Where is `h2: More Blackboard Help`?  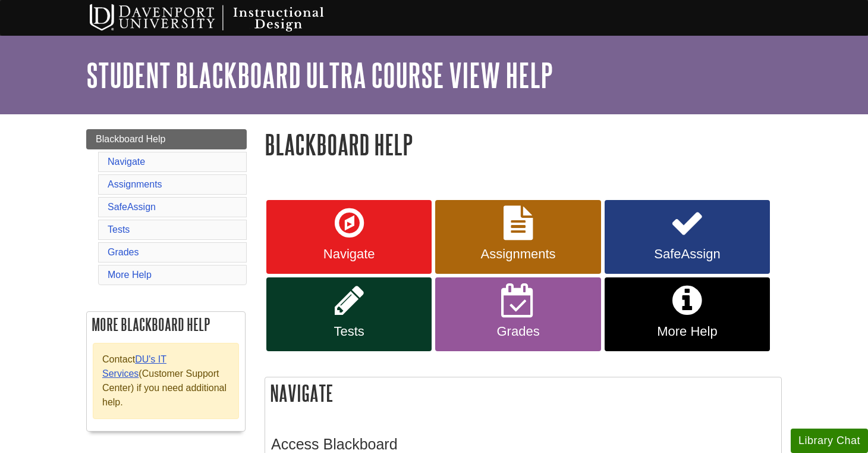 h2: More Blackboard Help is located at coordinates (166, 324).